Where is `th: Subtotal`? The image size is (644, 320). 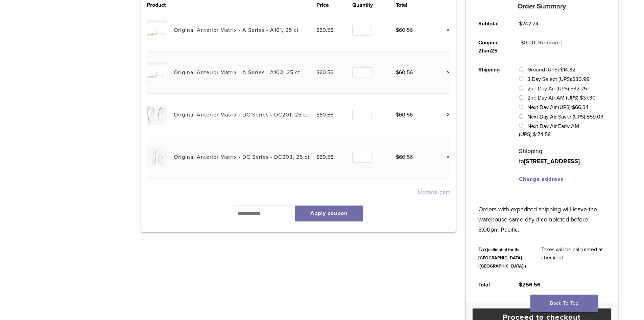 th: Subtotal is located at coordinates (491, 24).